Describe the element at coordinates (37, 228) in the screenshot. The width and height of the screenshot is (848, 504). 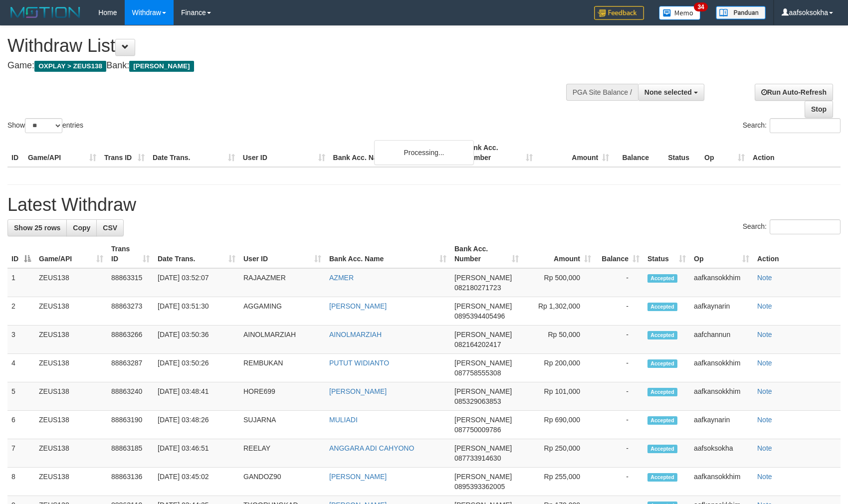
I see `a: Show 25 rows` at that location.